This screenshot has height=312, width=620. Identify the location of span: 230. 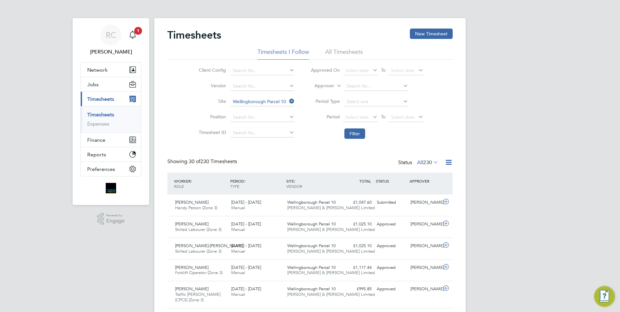
(427, 162).